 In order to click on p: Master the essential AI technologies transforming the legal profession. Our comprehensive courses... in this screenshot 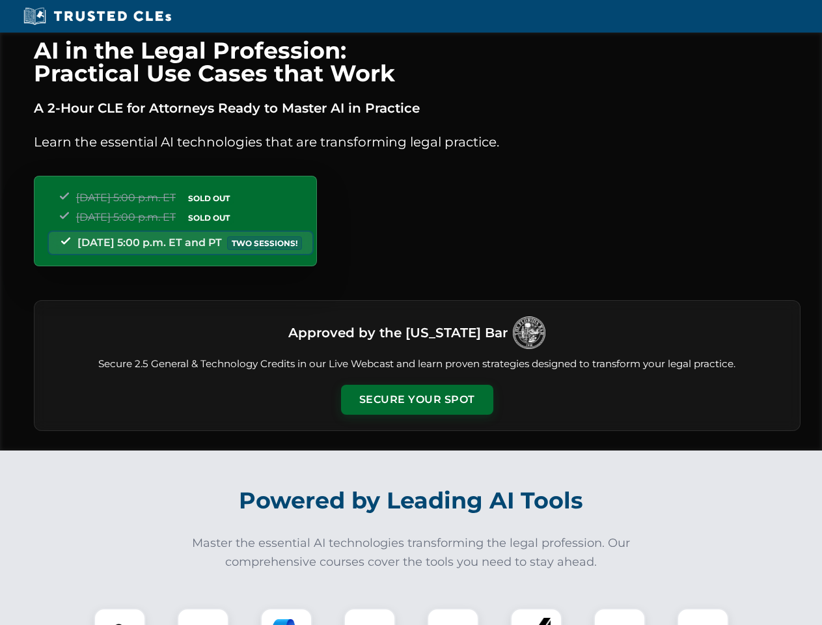, I will do `click(411, 553)`.